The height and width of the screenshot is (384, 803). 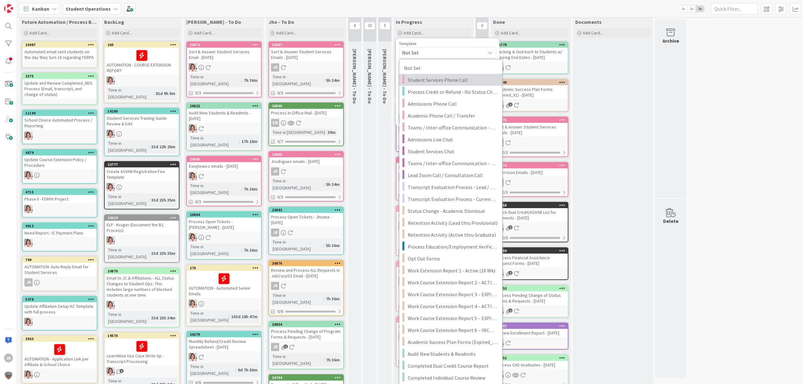 I want to click on span: Status Change - Academic Dismissal, so click(x=453, y=211).